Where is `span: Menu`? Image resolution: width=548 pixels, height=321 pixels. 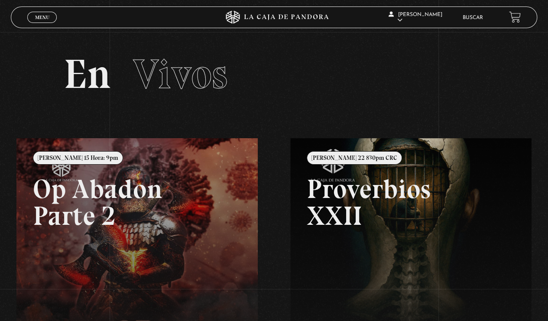 span: Menu is located at coordinates (42, 17).